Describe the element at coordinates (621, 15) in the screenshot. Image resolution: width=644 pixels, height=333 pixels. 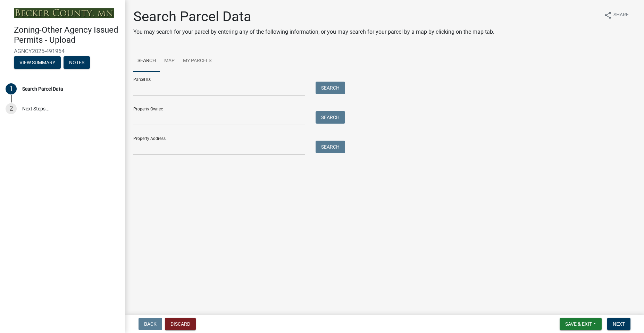
I see `span: Share` at that location.